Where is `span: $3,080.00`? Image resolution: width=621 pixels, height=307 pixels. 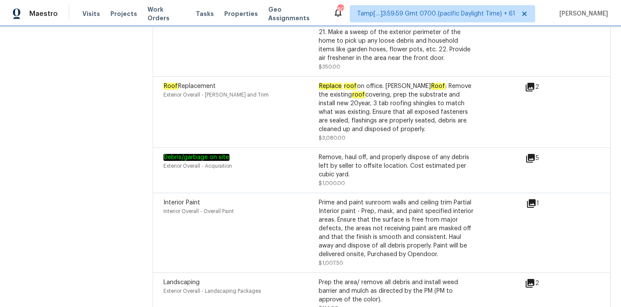 span: $3,080.00 is located at coordinates (332, 138).